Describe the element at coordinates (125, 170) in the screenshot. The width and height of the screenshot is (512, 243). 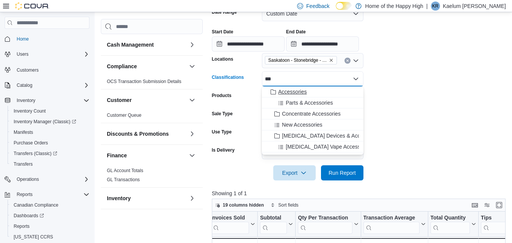
I see `span: GL Account Totals` at that location.